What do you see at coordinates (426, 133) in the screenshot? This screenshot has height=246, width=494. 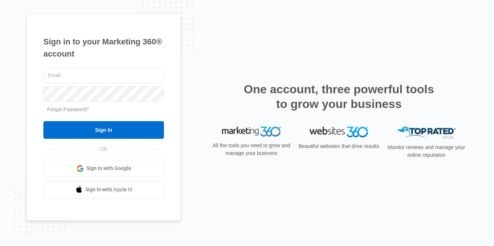 I see `img: Top Rated Local` at bounding box center [426, 133].